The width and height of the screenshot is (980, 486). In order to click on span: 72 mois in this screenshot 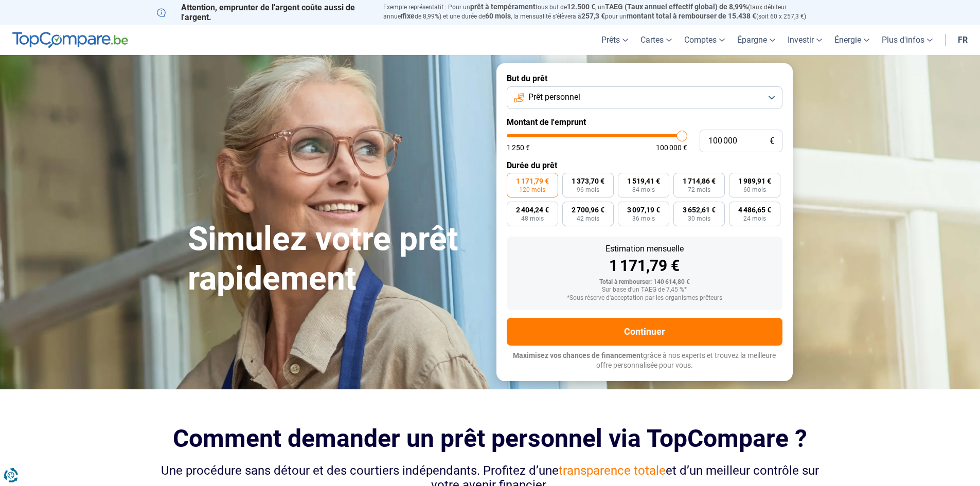, I will do `click(699, 190)`.